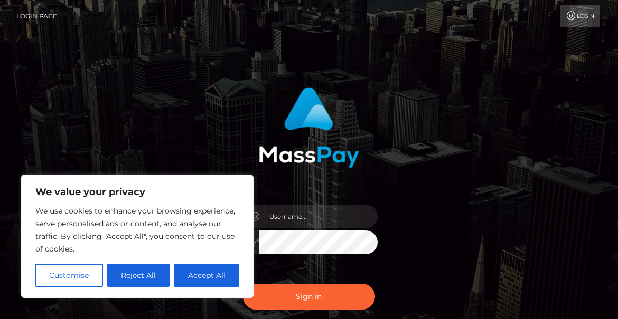 The width and height of the screenshot is (618, 319). What do you see at coordinates (69, 276) in the screenshot?
I see `button: Customise` at bounding box center [69, 276].